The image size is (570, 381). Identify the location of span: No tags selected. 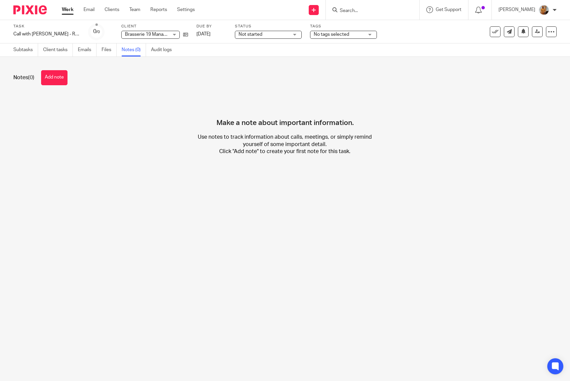
(332, 34).